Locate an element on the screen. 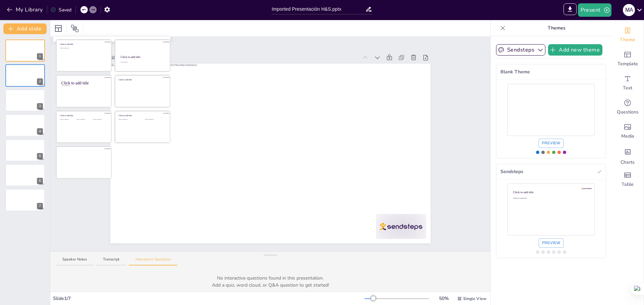 The width and height of the screenshot is (644, 305). div: Use theme Blank Theme is located at coordinates (552, 111).